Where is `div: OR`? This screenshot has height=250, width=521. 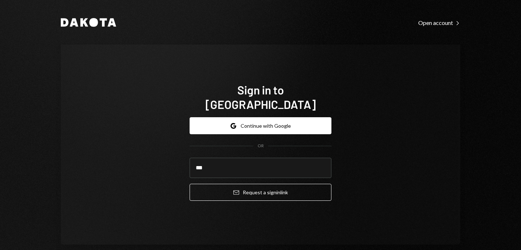
div: OR is located at coordinates (260, 146).